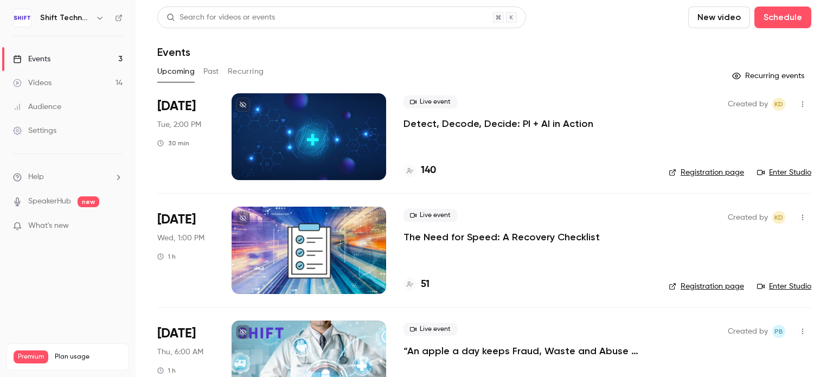  Describe the element at coordinates (502, 237) in the screenshot. I see `p: The Need for Speed: A Recovery Checklist` at that location.